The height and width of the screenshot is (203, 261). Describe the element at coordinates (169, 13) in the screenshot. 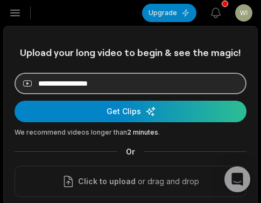

I see `button: Upgrade` at that location.